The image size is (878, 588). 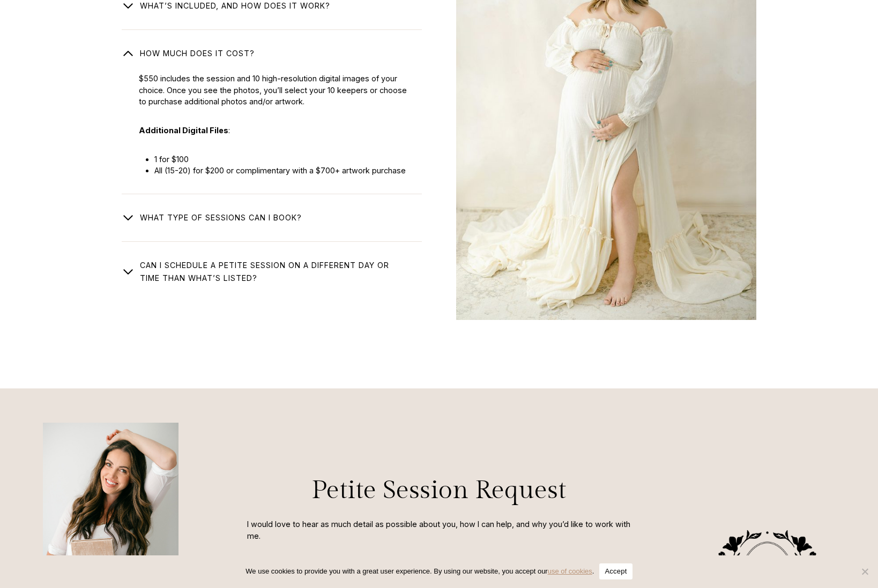 I want to click on span: What type of Sessions Can I book?, so click(x=221, y=218).